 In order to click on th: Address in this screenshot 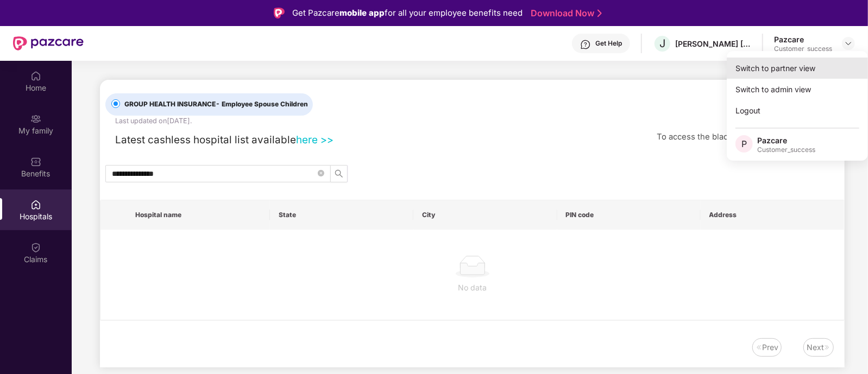, I will do `click(772, 215)`.